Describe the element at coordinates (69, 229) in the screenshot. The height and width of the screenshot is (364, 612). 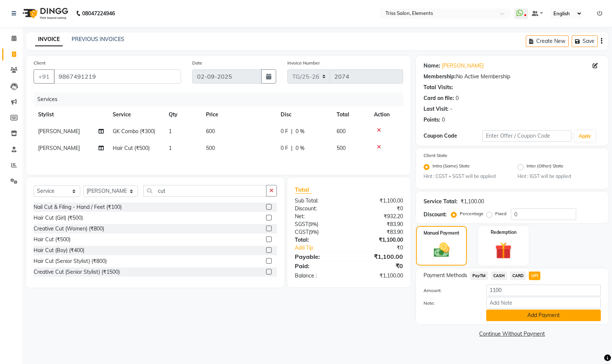
I see `div: Creative Cut (Women) (₹800)` at that location.